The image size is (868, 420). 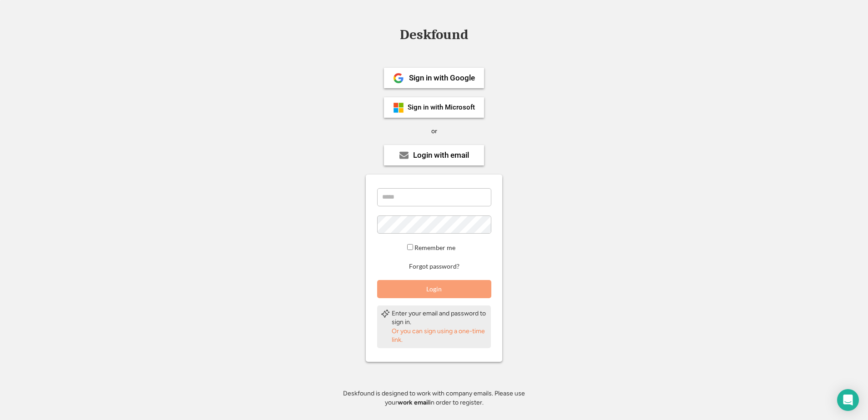 I want to click on label: Remember me, so click(x=435, y=247).